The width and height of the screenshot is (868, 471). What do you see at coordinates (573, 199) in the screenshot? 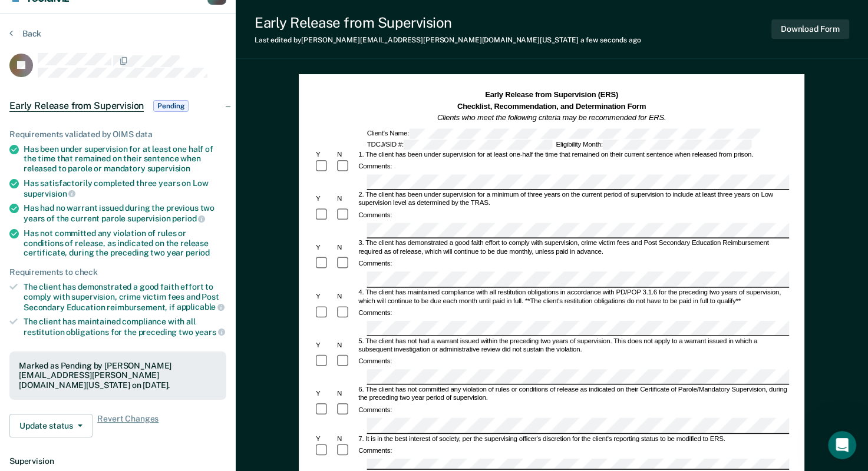
I see `div: 2. The client has been under supervision for a minimum of three years on the current period of su...` at bounding box center [573, 199].